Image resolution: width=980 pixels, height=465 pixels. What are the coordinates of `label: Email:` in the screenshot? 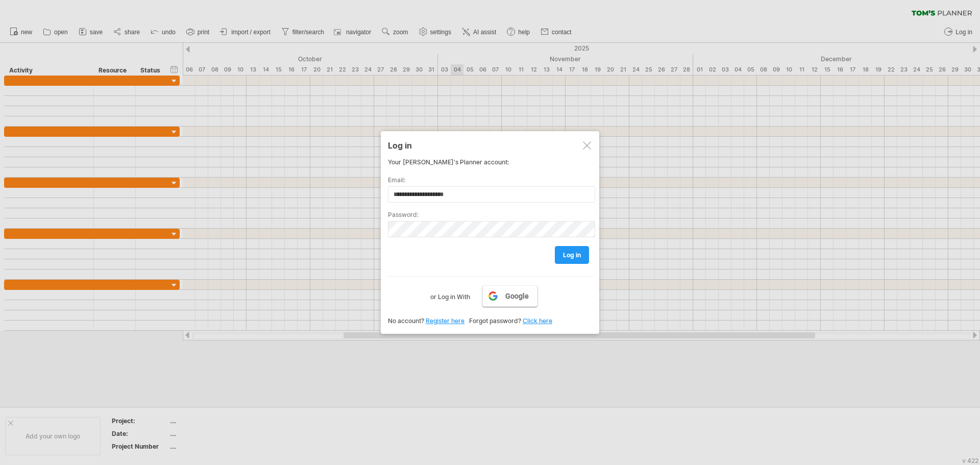 It's located at (490, 180).